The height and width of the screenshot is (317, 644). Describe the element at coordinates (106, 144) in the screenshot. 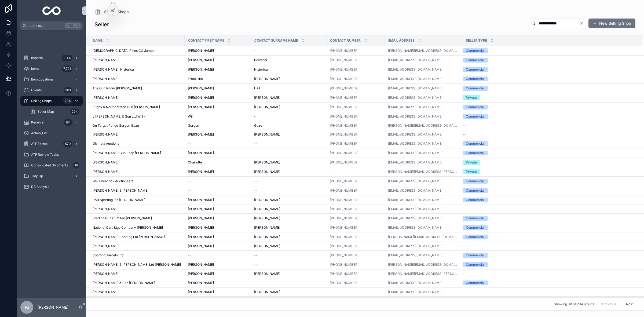

I see `span: Olympia Auctions` at that location.